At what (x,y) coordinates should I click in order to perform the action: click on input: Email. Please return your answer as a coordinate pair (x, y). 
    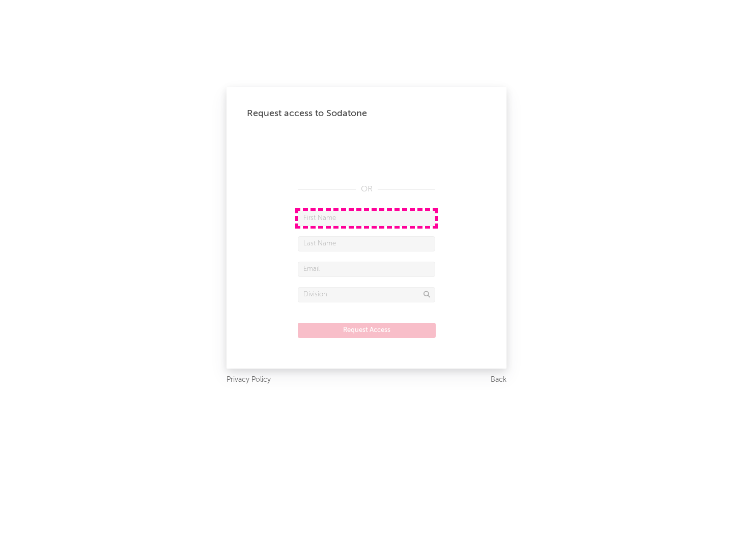
    Looking at the image, I should click on (366, 269).